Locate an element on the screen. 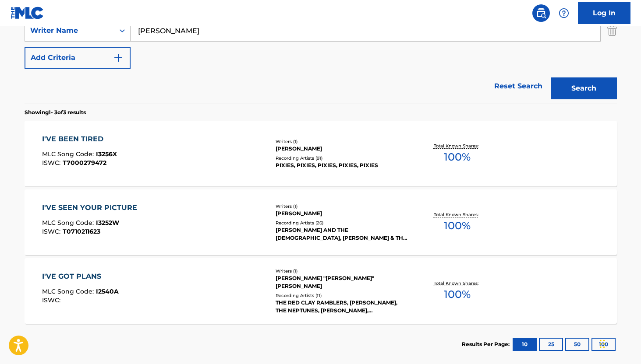  button: Add Criteria is located at coordinates (77, 57).